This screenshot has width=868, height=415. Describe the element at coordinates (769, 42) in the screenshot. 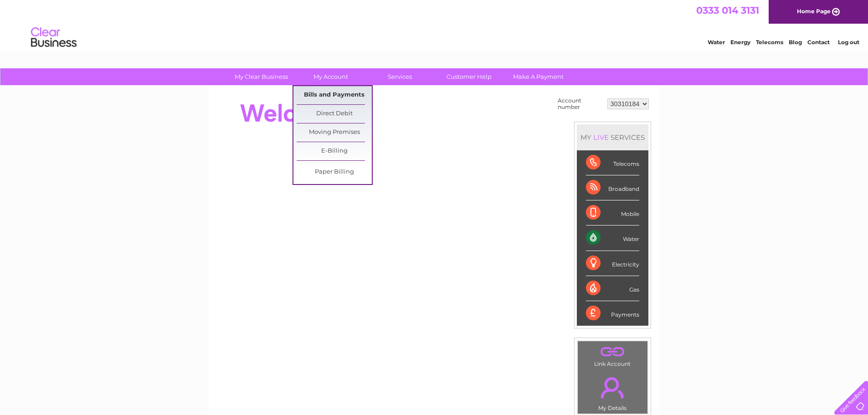

I see `a: Telecoms` at that location.